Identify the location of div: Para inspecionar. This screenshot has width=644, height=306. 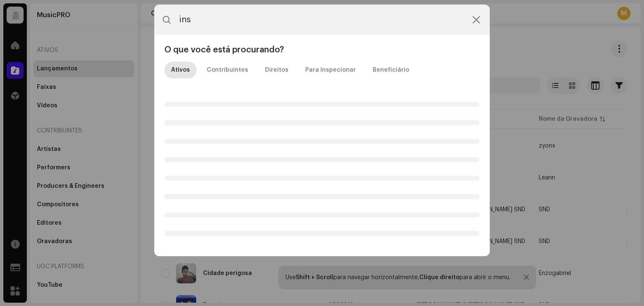
(331, 70).